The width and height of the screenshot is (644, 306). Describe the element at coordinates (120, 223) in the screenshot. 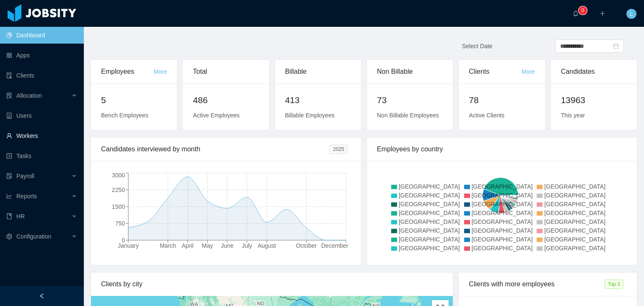

I see `tspan: 750` at that location.